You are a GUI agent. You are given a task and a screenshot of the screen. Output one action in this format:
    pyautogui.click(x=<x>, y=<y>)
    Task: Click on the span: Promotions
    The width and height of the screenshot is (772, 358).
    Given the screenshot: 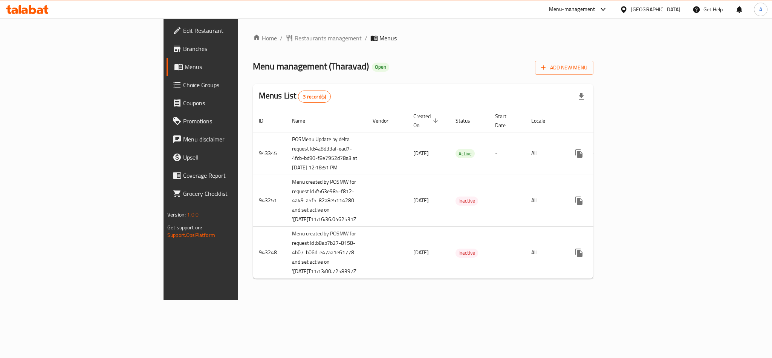 What is the action you would take?
    pyautogui.click(x=235, y=121)
    